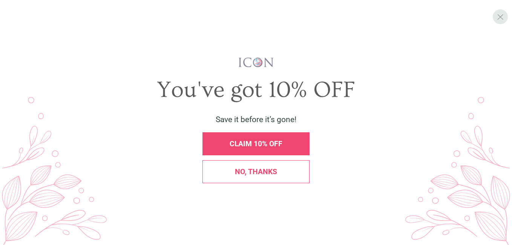 Image resolution: width=512 pixels, height=245 pixels. What do you see at coordinates (256, 144) in the screenshot?
I see `span: CLAIM 10% OFF` at bounding box center [256, 144].